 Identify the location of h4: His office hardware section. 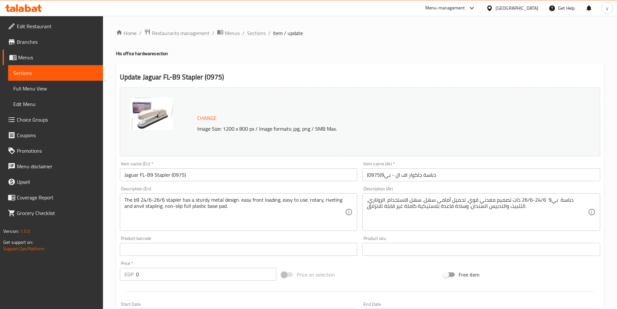
(360, 53).